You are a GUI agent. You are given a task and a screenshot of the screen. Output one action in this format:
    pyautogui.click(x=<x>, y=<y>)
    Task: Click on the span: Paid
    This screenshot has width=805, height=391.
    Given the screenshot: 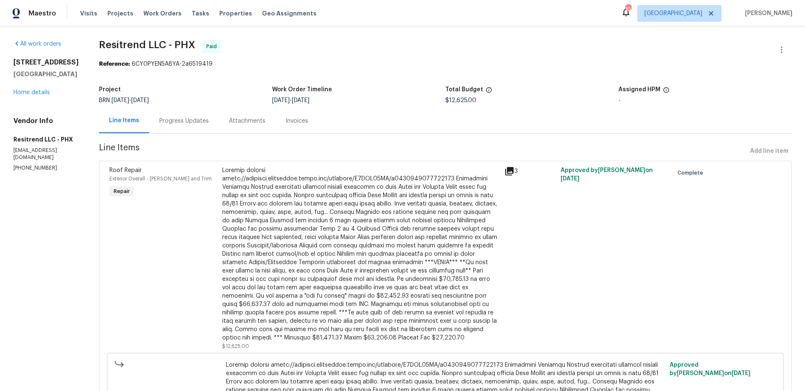 What is the action you would take?
    pyautogui.click(x=213, y=47)
    